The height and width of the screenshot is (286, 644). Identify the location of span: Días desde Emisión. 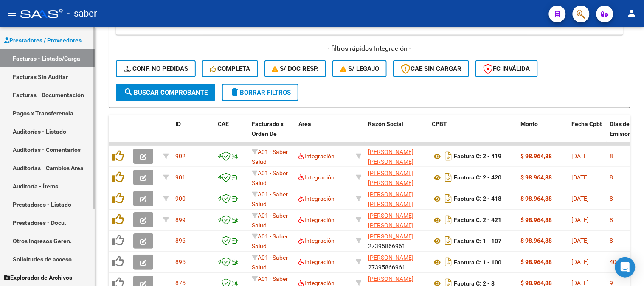
(625, 128).